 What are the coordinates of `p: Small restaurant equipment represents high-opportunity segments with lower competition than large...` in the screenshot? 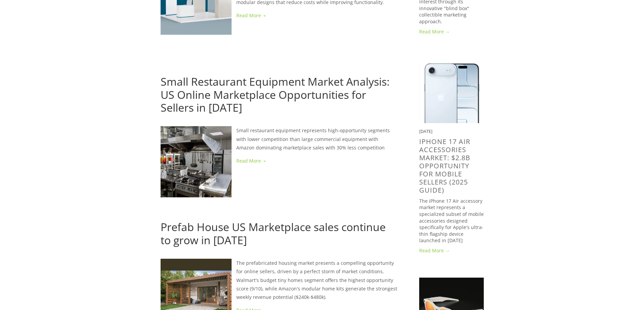 It's located at (279, 139).